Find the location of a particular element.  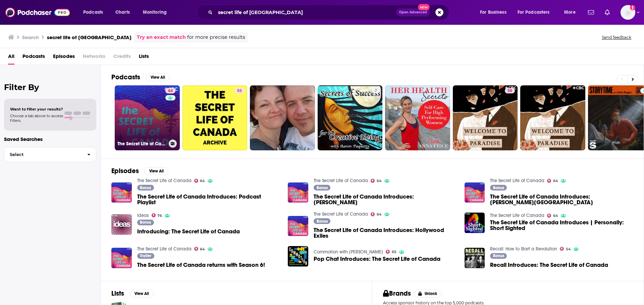

span: Lists is located at coordinates (144, 58).